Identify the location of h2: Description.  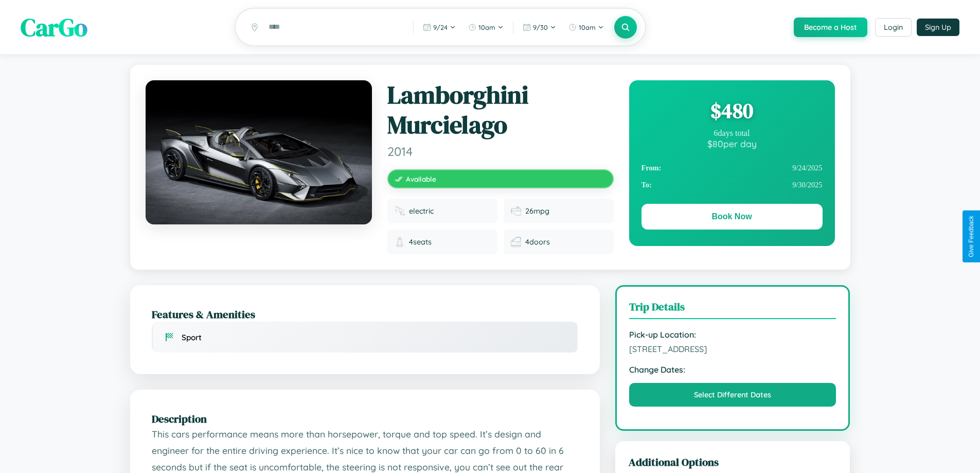
(365, 418).